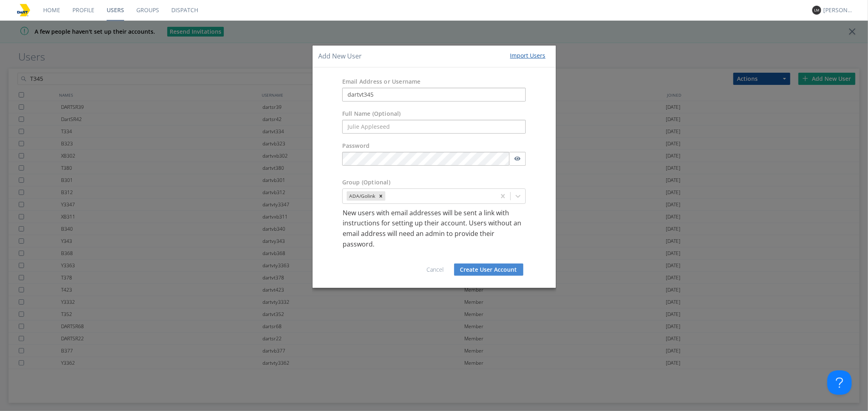  What do you see at coordinates (381, 196) in the screenshot?
I see `div: Remove ADA/Golink` at bounding box center [381, 196].